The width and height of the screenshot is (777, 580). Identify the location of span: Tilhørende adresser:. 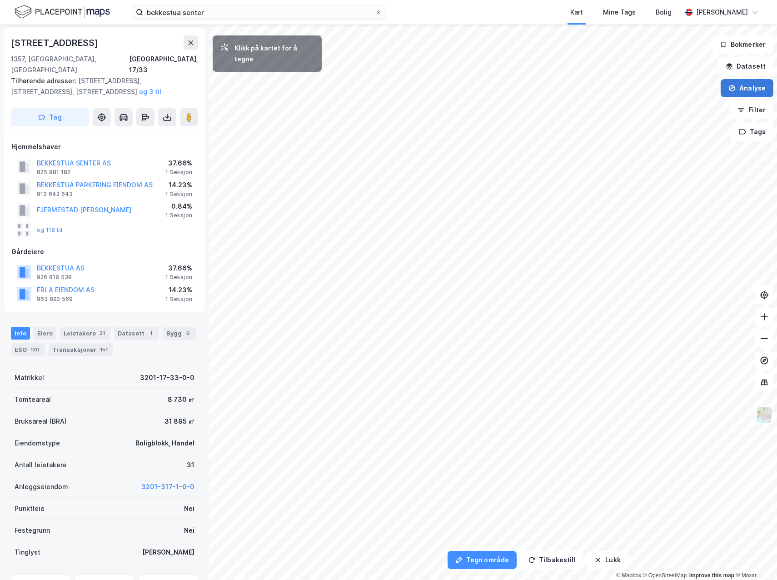
(45, 80).